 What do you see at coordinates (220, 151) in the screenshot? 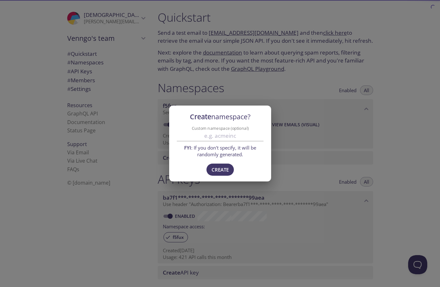
I see `span: : If you don't specify, it will be randomly generated.` at bounding box center [220, 151].